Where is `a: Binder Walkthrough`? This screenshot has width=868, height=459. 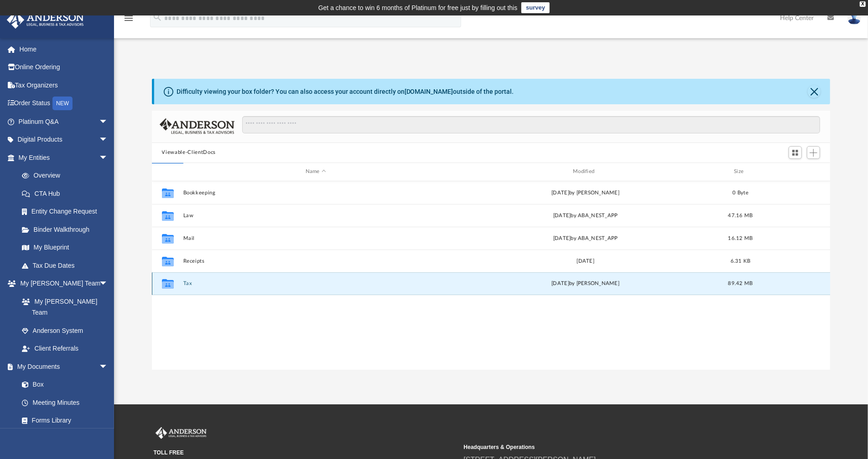 a: Binder Walkthrough is located at coordinates (67, 230).